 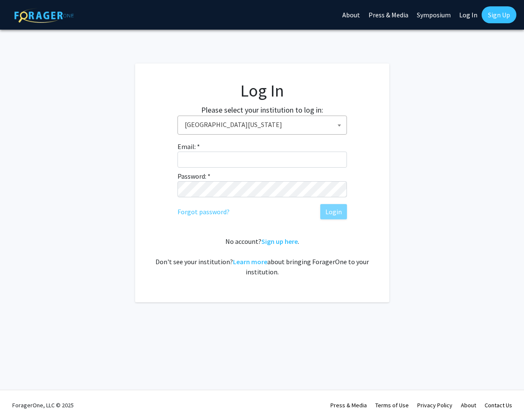 What do you see at coordinates (189, 146) in the screenshot?
I see `label: Email: *` at bounding box center [189, 146].